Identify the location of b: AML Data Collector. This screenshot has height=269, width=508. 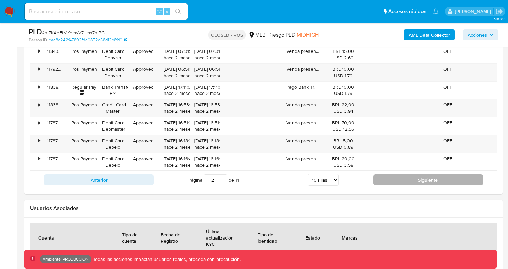
(429, 35).